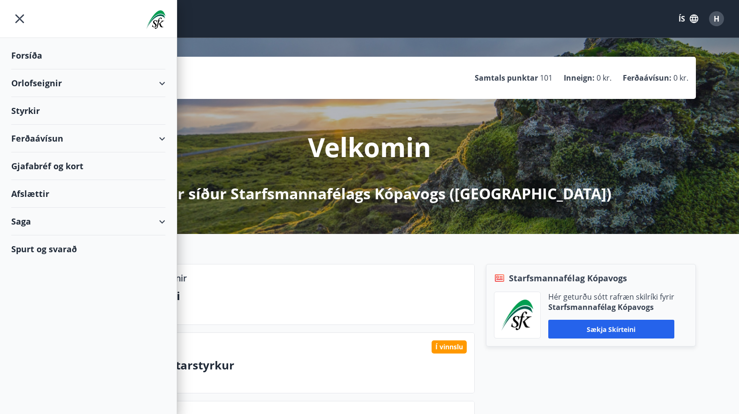  I want to click on div: Forsíða, so click(88, 55).